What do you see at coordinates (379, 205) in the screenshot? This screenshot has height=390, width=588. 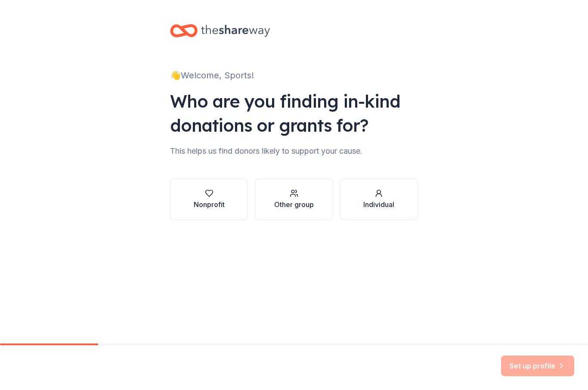 I see `div: Individual` at bounding box center [379, 205].